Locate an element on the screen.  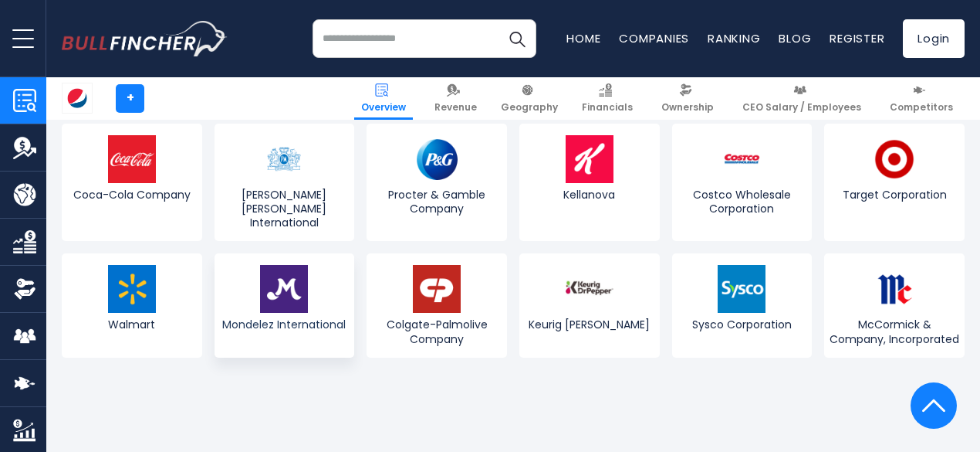
span: Revenue is located at coordinates (455, 107).